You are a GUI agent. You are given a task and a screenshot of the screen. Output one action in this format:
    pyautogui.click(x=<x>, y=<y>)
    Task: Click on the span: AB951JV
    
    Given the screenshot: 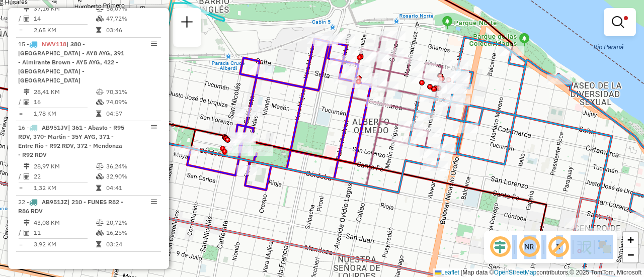 What is the action you would take?
    pyautogui.click(x=55, y=128)
    